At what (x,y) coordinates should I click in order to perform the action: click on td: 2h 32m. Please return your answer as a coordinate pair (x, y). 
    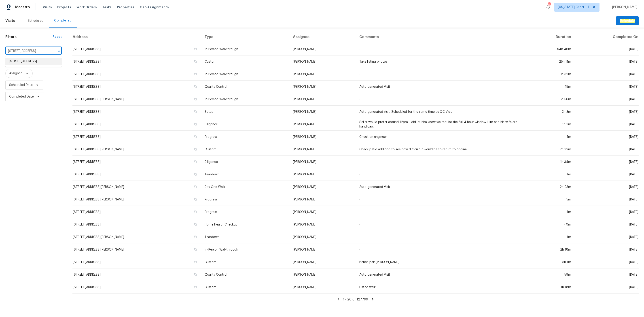
    Looking at the image, I should click on (550, 150).